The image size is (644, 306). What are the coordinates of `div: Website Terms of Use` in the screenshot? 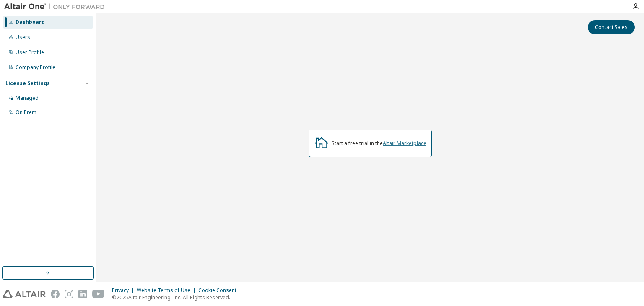 It's located at (168, 290).